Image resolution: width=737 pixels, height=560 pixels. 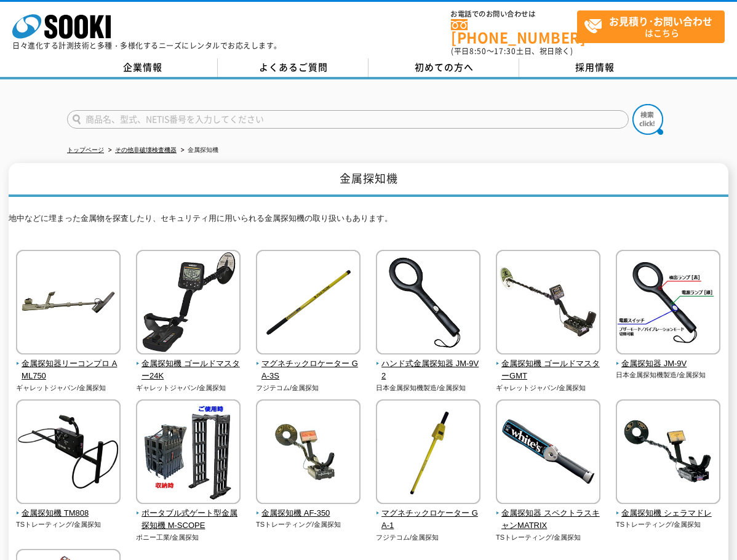 I want to click on input: 商品名、型式、NETIS番号を入力してください, so click(x=348, y=119).